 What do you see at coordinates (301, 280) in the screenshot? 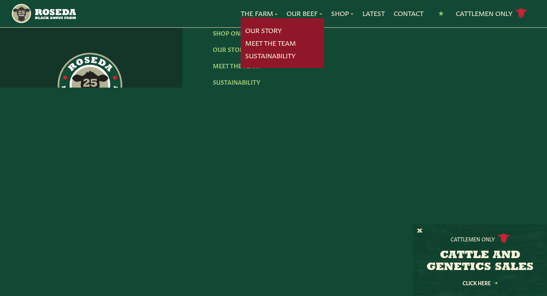
I see `a: Visit Our LinkedIn Page` at bounding box center [301, 280].